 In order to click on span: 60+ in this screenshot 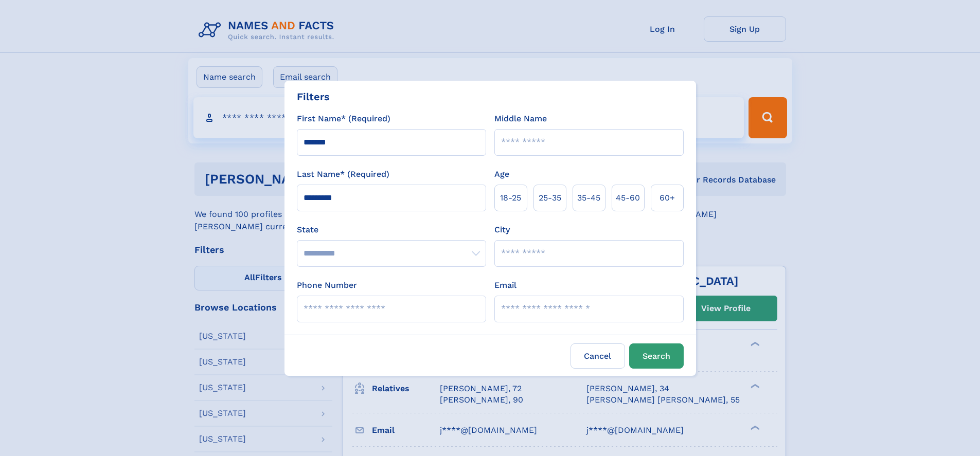, I will do `click(667, 198)`.